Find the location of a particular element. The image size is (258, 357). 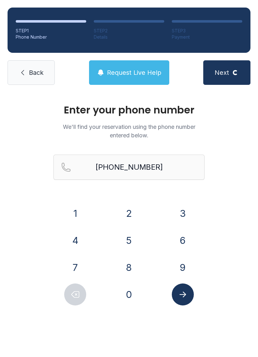

button: 6 is located at coordinates (183, 241).